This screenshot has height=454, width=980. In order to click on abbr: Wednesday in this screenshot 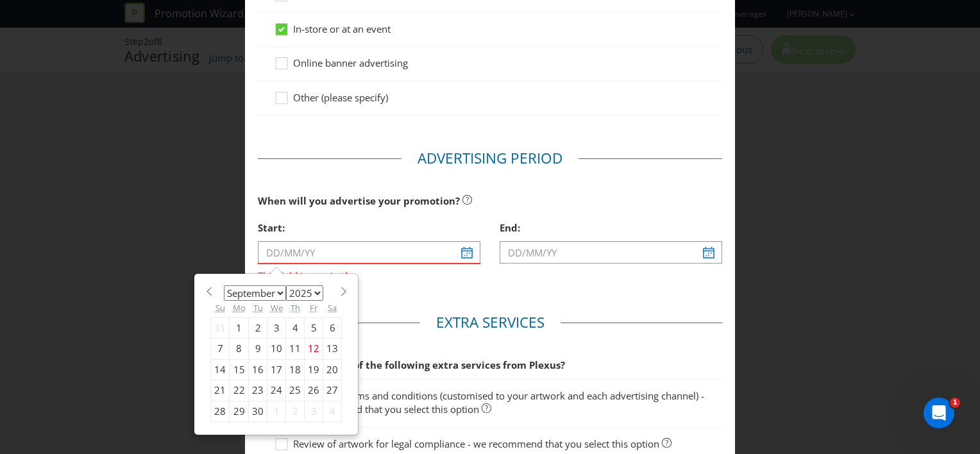, I will do `click(277, 308)`.